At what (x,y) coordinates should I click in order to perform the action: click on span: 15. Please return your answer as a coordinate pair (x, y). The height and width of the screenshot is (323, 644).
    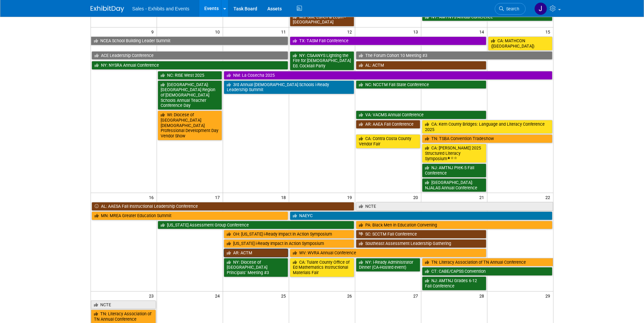
    Looking at the image, I should click on (548, 32).